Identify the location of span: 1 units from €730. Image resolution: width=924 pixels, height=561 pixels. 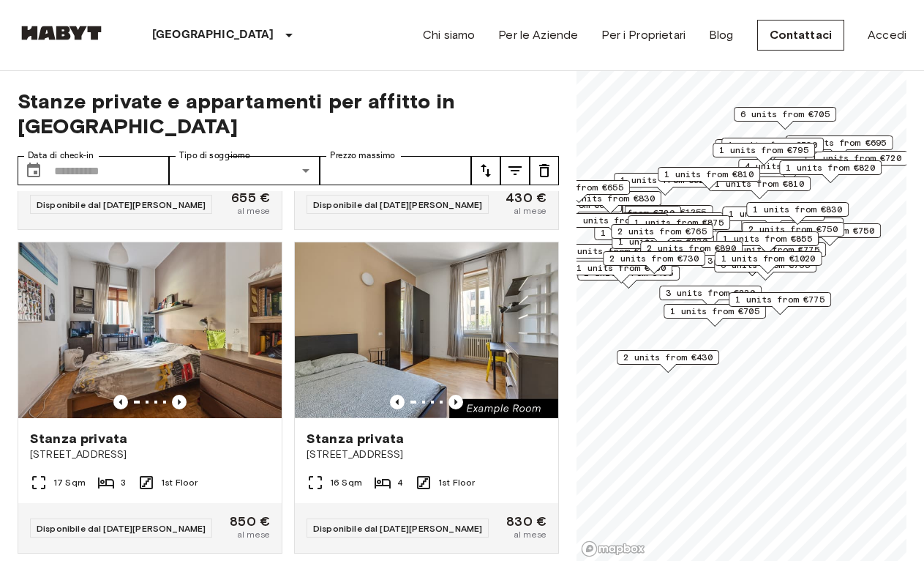
(622, 268).